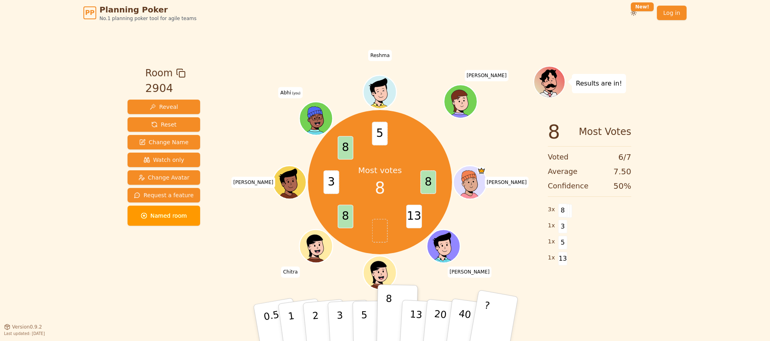 This screenshot has width=770, height=341. I want to click on button: Version0.9.2, so click(23, 327).